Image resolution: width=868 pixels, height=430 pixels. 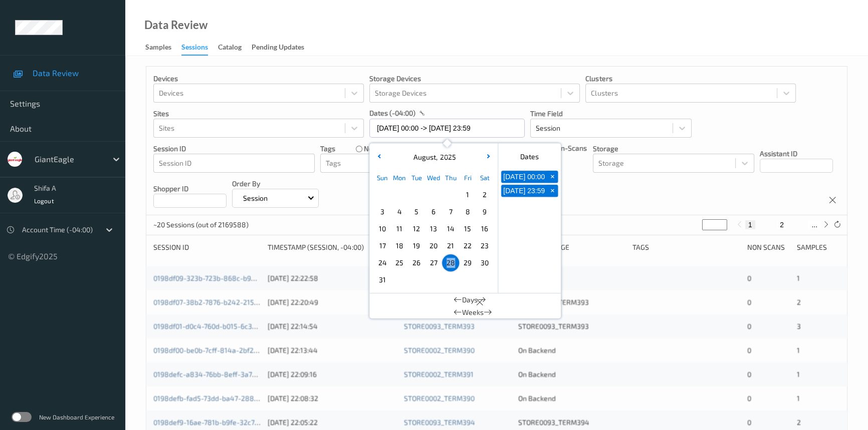 I want to click on a: Samples, so click(x=164, y=48).